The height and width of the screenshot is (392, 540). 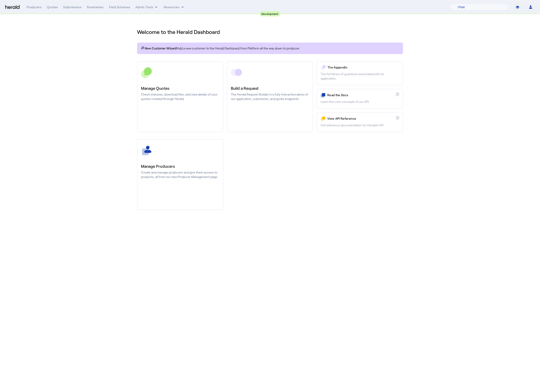 I want to click on a: Manage ProducersCreate and manage producers and give them access to products, all from our new Pr..., so click(x=180, y=175).